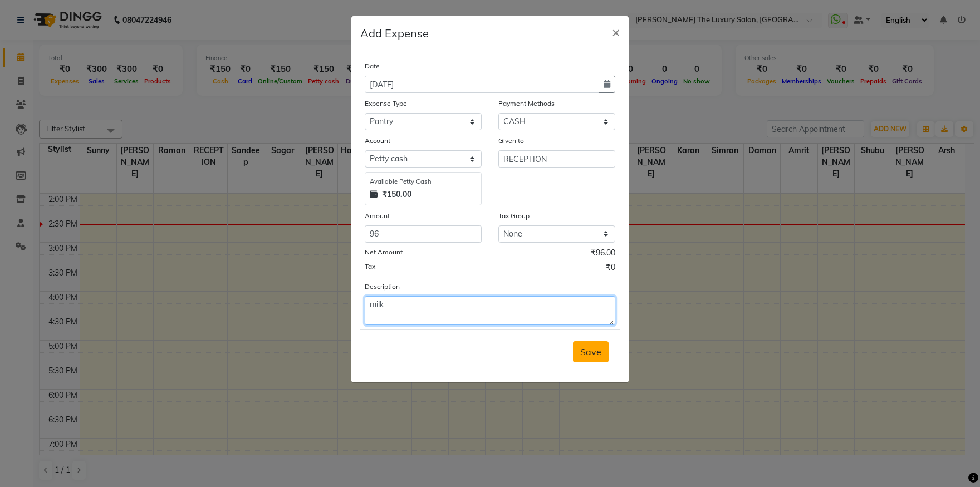 This screenshot has height=487, width=980. I want to click on label: Payment Methods, so click(526, 104).